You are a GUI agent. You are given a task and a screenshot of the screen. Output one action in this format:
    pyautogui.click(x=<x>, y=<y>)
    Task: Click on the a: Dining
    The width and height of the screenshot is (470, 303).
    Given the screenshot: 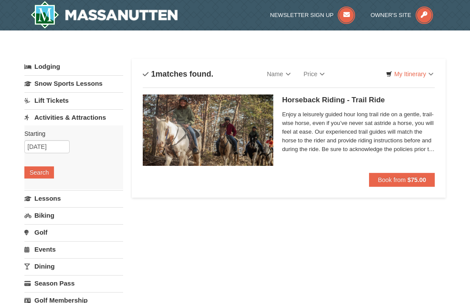 What is the action you would take?
    pyautogui.click(x=74, y=266)
    